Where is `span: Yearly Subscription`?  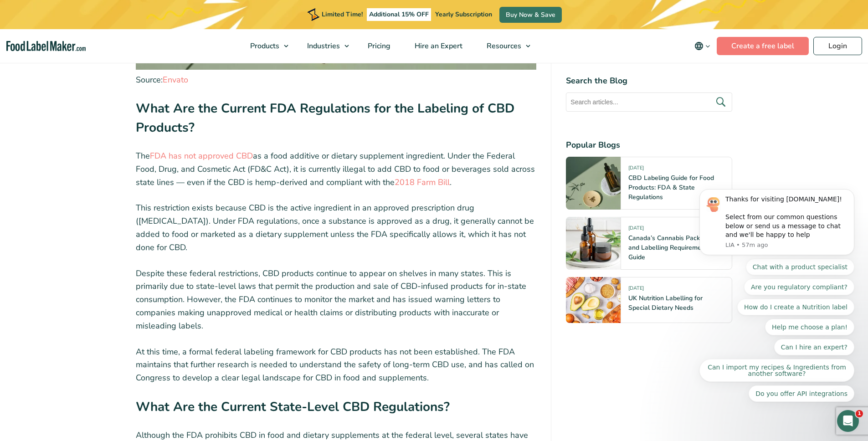
span: Yearly Subscription is located at coordinates (463, 14).